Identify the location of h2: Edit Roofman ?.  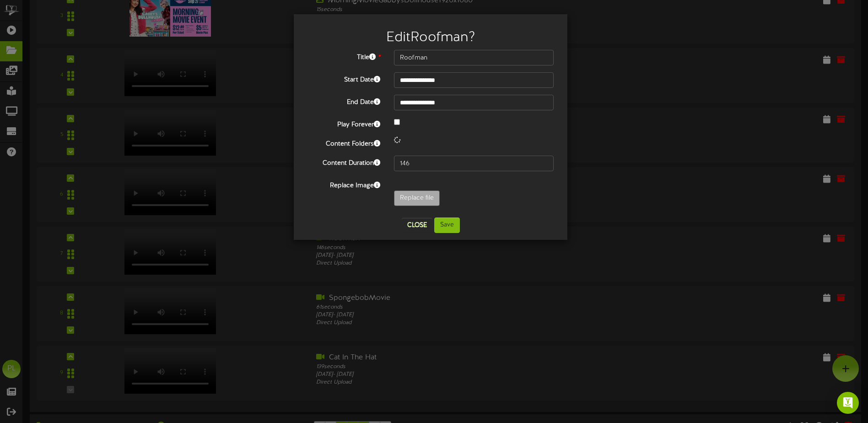
(430, 37).